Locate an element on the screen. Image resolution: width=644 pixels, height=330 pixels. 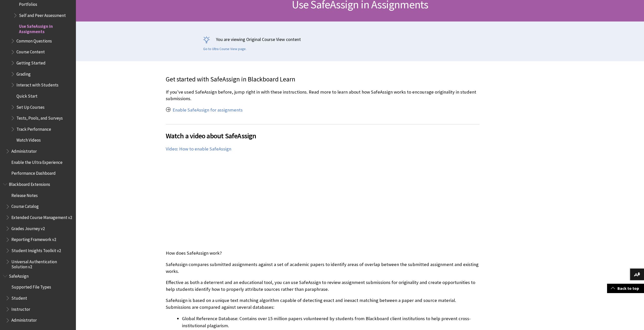
span: Interact with Students is located at coordinates (37, 84).